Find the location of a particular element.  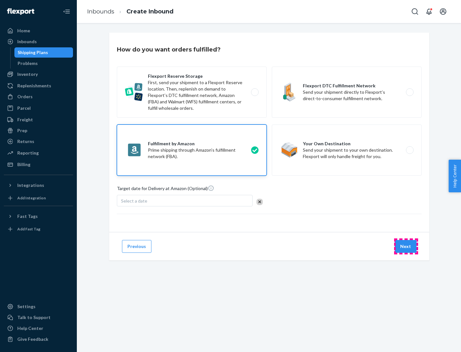

button: Open account menu is located at coordinates (443, 12).